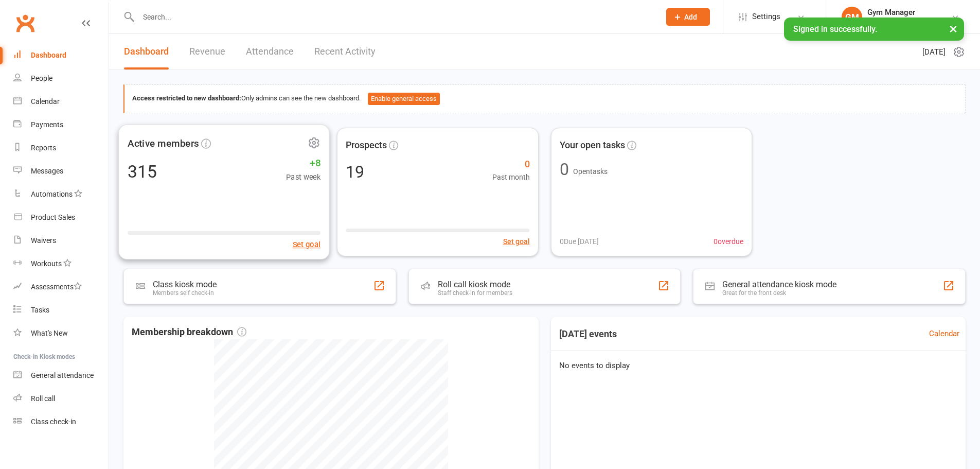 Image resolution: width=980 pixels, height=469 pixels. What do you see at coordinates (60, 148) in the screenshot?
I see `a: Reports` at bounding box center [60, 148].